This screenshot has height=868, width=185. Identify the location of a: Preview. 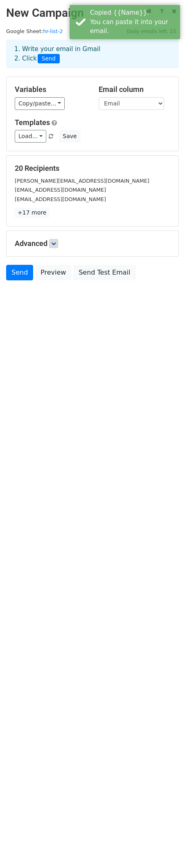
(53, 273).